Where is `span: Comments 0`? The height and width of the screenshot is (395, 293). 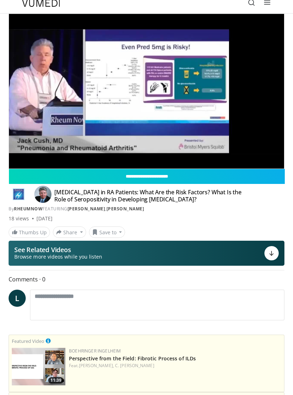 span: Comments 0 is located at coordinates (147, 280).